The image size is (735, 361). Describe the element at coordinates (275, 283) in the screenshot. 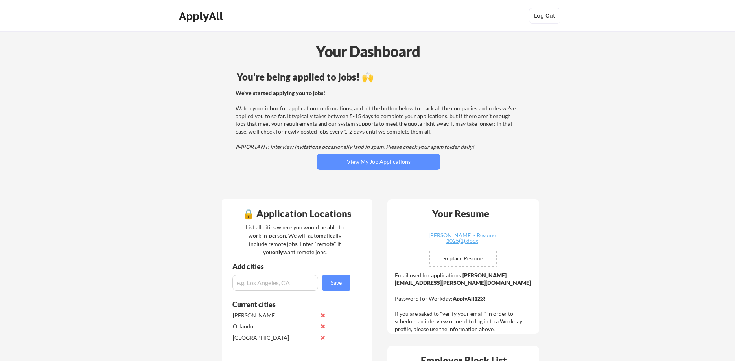

I see `input: e.g. Los Angeles, CA` at that location.